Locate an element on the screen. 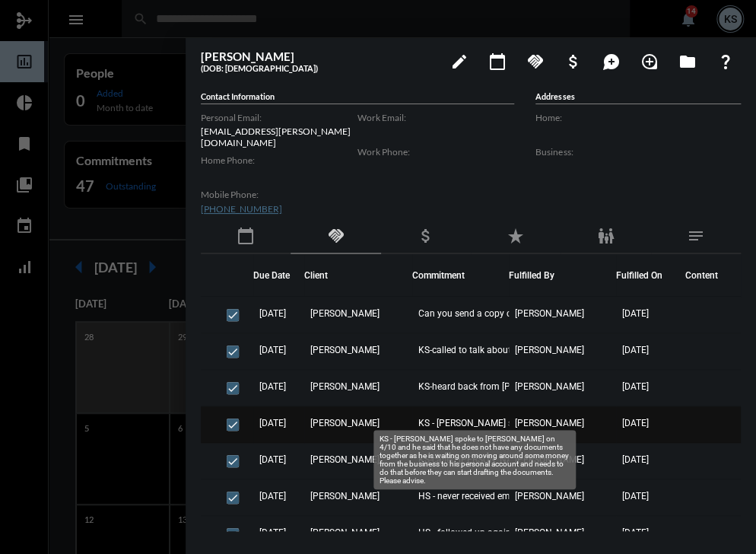 Image resolution: width=756 pixels, height=554 pixels. th: Content is located at coordinates (709, 276).